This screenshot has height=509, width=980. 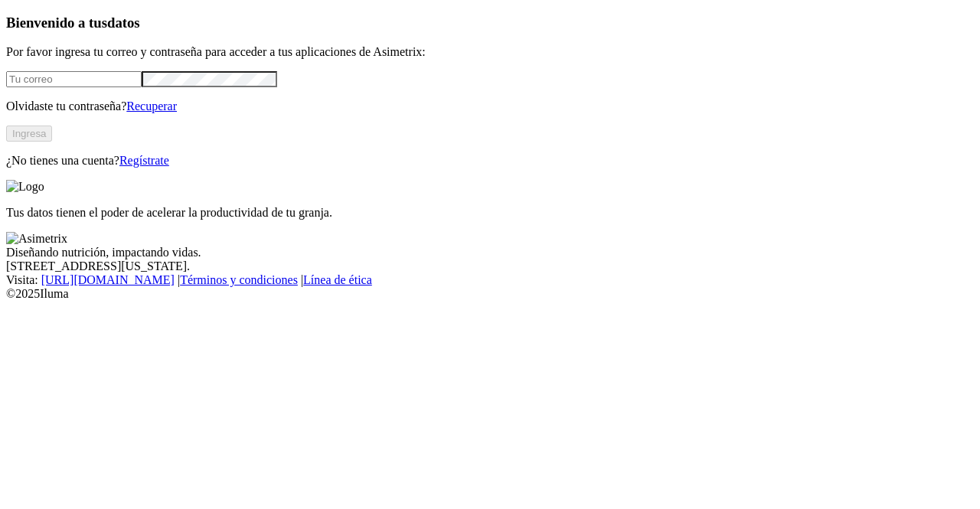 I want to click on button: Ingresa, so click(x=29, y=133).